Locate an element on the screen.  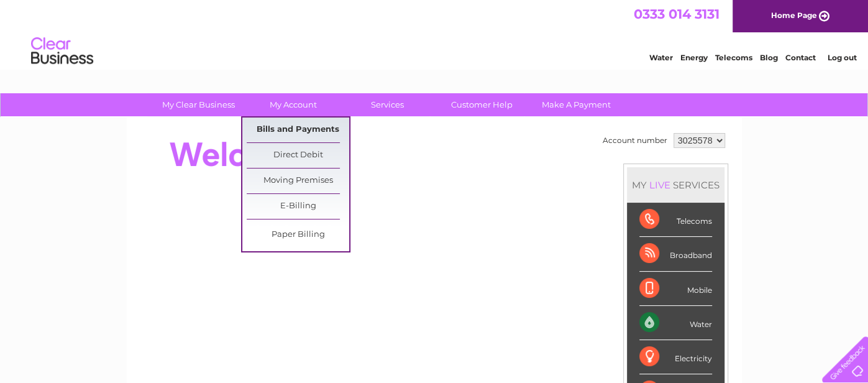
a: Services is located at coordinates (387, 105).